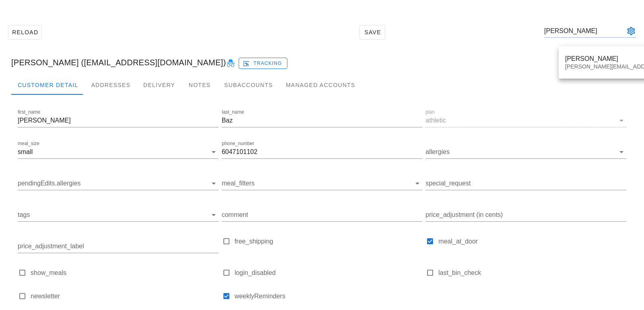  Describe the element at coordinates (262, 62) in the screenshot. I see `a: Tracking` at that location.